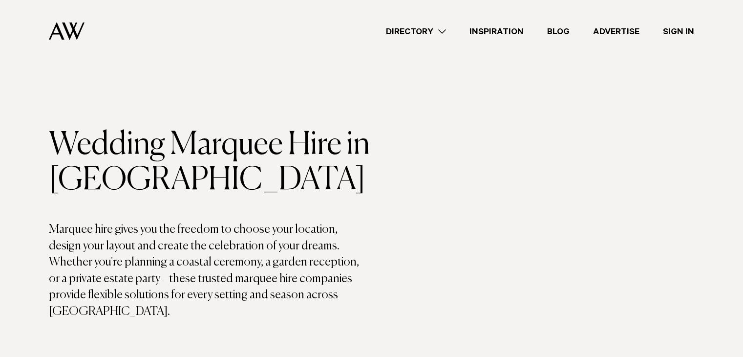 Image resolution: width=743 pixels, height=357 pixels. What do you see at coordinates (679, 31) in the screenshot?
I see `a: Sign In` at bounding box center [679, 31].